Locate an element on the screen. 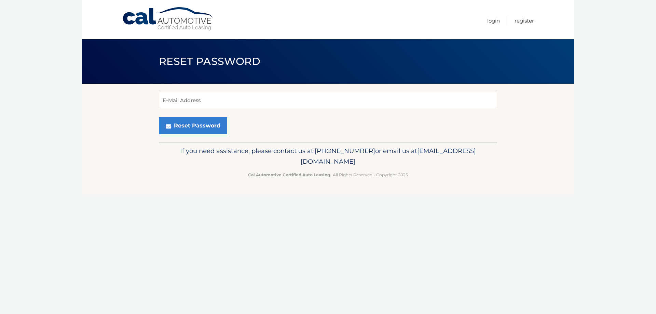  input: E-Mail Address is located at coordinates (328, 101).